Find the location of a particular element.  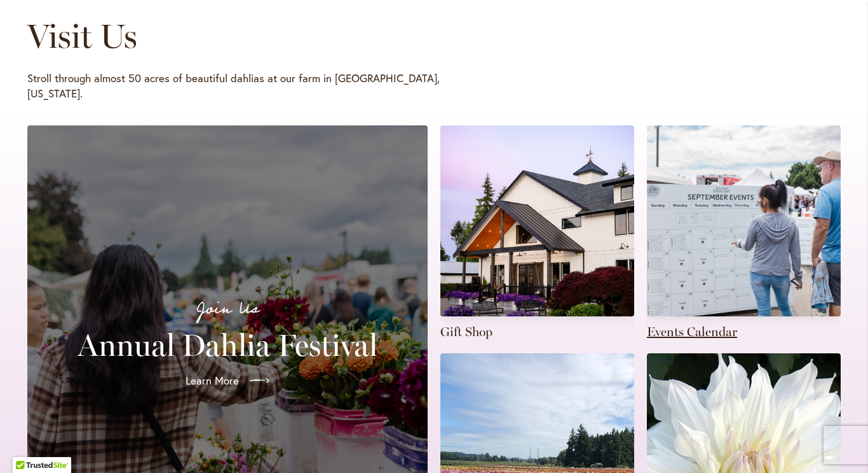

h2: Annual Dahlia Festival is located at coordinates (228, 344).